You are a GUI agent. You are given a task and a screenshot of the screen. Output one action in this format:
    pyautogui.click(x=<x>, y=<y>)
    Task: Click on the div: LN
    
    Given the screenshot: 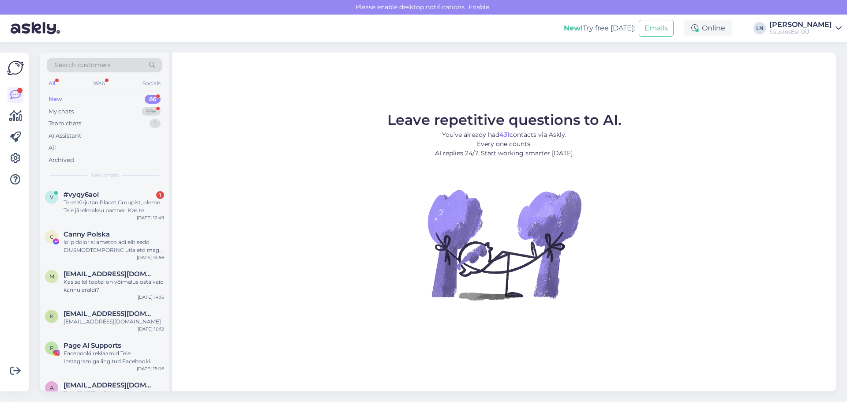 What is the action you would take?
    pyautogui.click(x=760, y=28)
    